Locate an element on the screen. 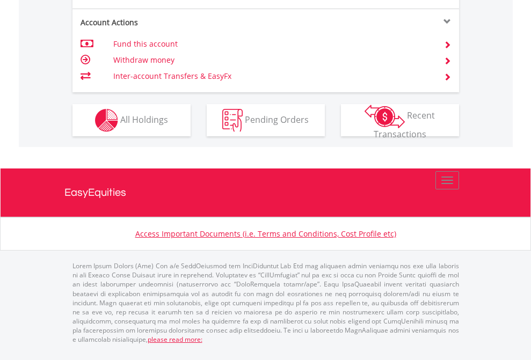  button: Recent Transactions is located at coordinates (400, 120).